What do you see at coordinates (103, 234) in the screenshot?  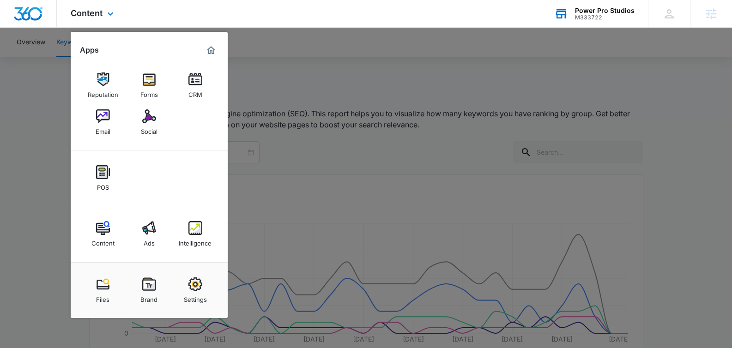 I see `a: Content` at bounding box center [103, 234].